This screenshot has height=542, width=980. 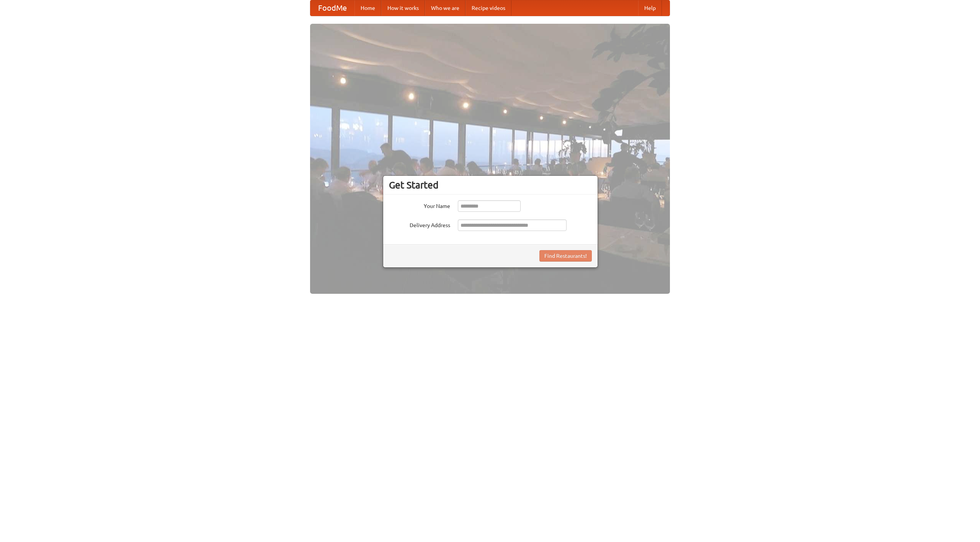 I want to click on h3: Get Started, so click(x=490, y=185).